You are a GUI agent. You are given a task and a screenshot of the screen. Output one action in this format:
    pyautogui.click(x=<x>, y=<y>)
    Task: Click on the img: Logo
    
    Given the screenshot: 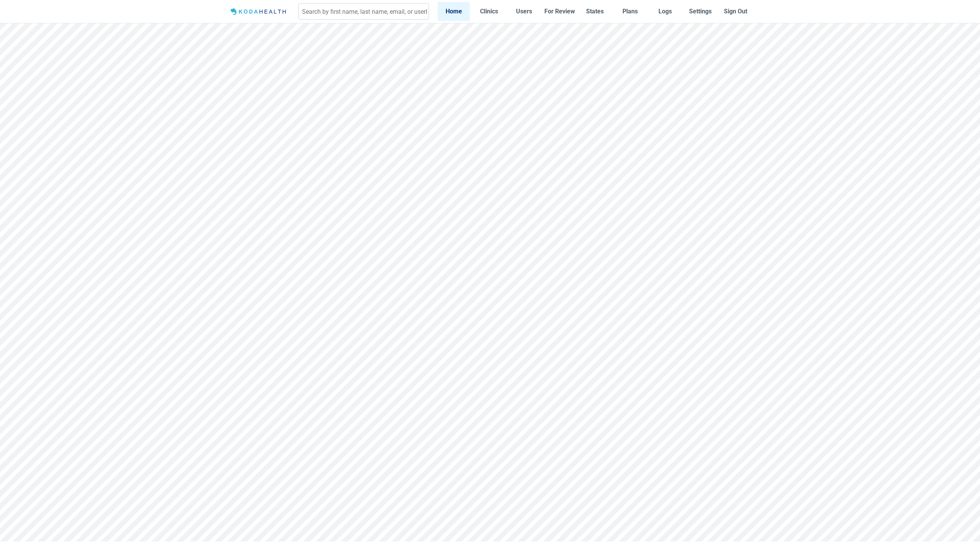 What is the action you would take?
    pyautogui.click(x=259, y=12)
    